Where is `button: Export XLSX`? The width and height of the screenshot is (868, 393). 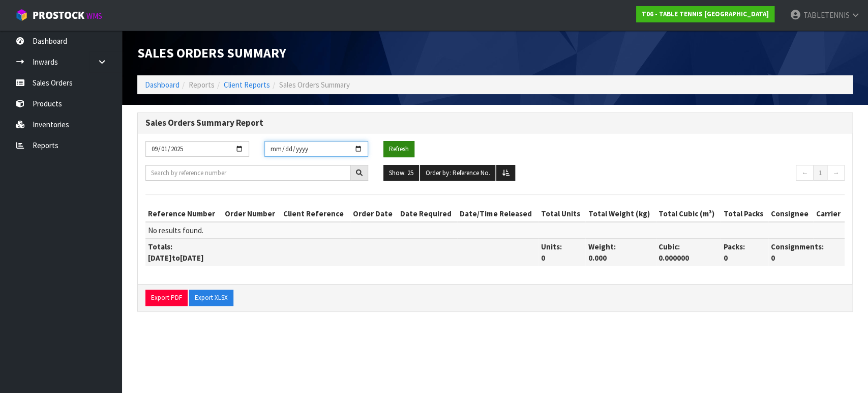 button: Export XLSX is located at coordinates (211, 297).